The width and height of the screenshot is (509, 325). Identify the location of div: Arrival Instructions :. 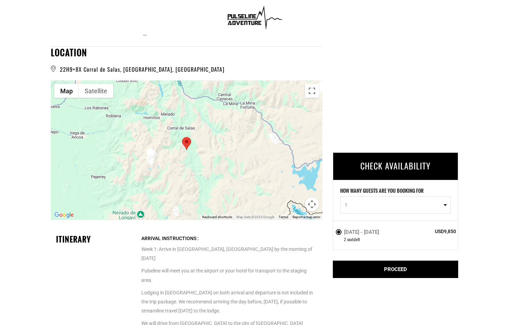
(229, 239).